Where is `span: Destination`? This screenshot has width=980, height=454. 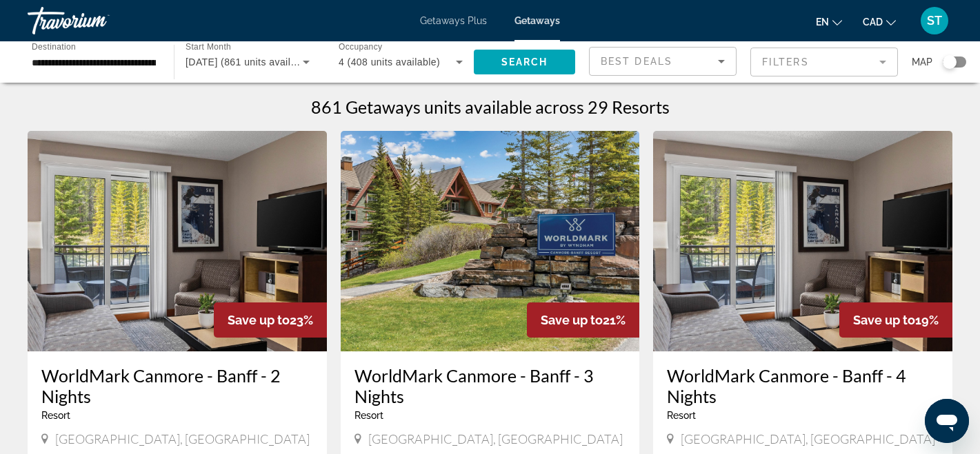 span: Destination is located at coordinates (54, 46).